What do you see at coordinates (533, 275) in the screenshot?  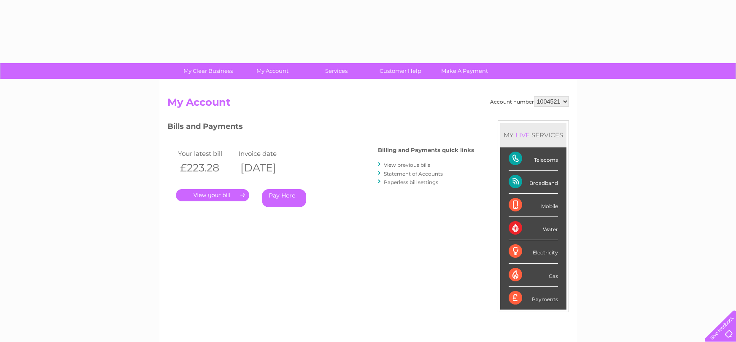 I see `div: Gas` at bounding box center [533, 275].